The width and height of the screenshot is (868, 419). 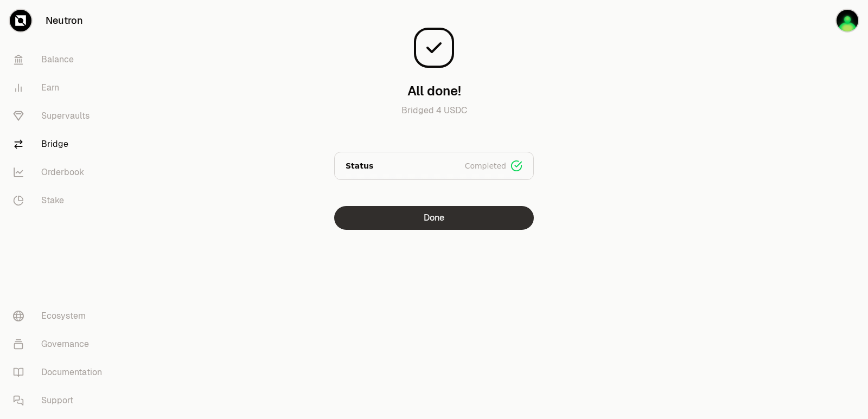 I want to click on p: Status, so click(x=359, y=166).